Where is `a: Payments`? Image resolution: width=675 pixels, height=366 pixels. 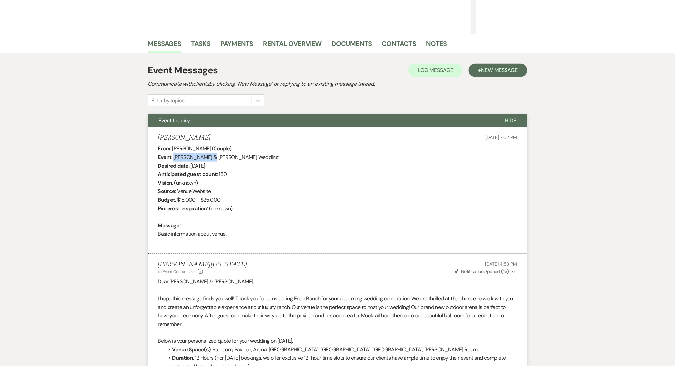
a: Payments is located at coordinates (237, 46).